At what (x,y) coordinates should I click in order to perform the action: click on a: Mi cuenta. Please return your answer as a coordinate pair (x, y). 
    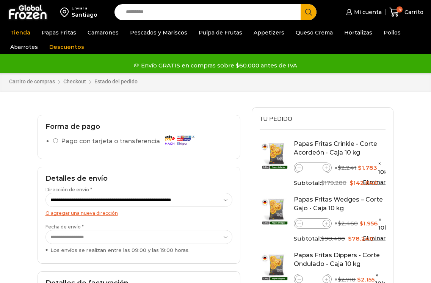
    Looking at the image, I should click on (363, 12).